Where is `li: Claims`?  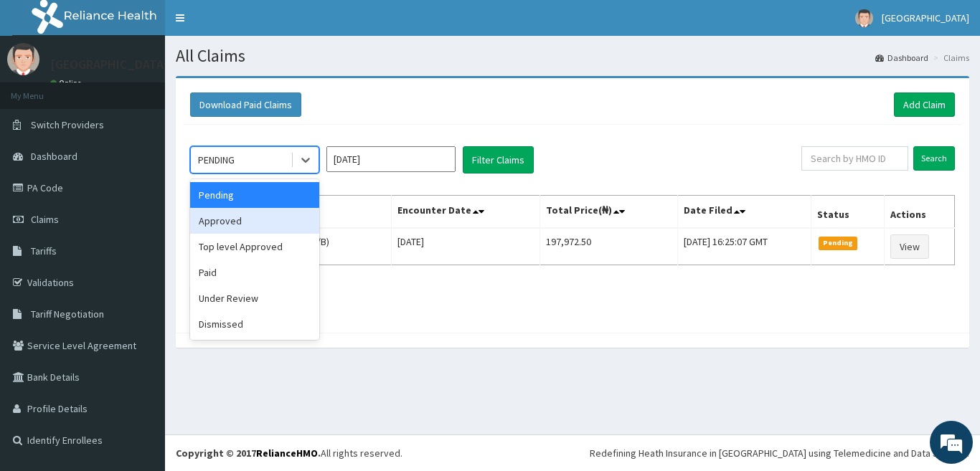
li: Claims is located at coordinates (949, 57).